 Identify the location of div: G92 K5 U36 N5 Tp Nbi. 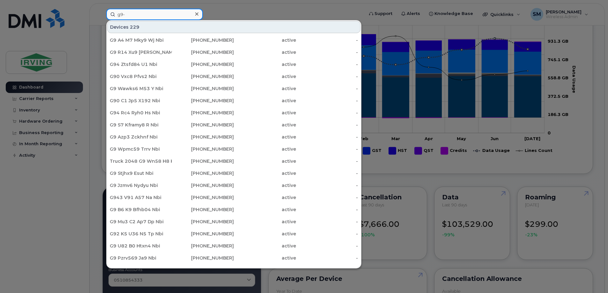
(141, 234).